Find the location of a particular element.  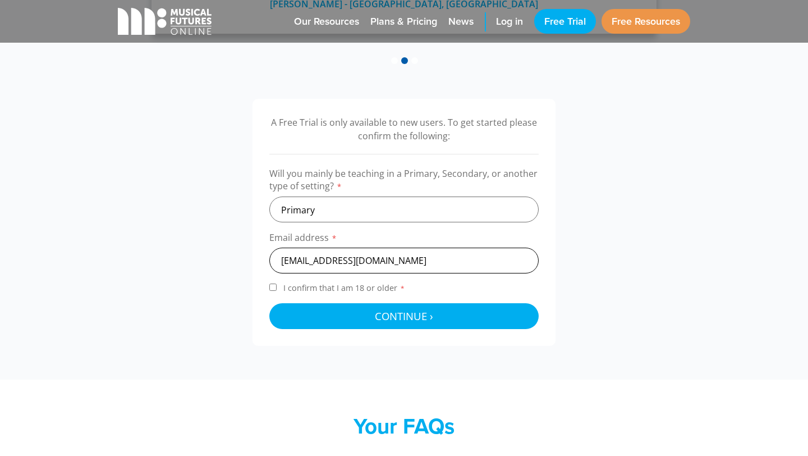

label: Will you mainly be teaching in a Primary, Secondary, or another type of setting? is located at coordinates (404, 182).